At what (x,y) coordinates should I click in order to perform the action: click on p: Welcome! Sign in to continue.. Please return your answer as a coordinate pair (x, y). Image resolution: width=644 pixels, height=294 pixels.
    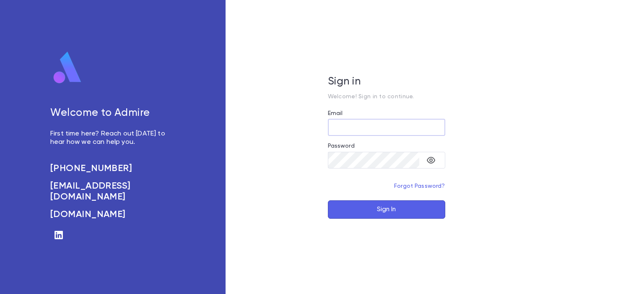
    Looking at the image, I should click on (387, 96).